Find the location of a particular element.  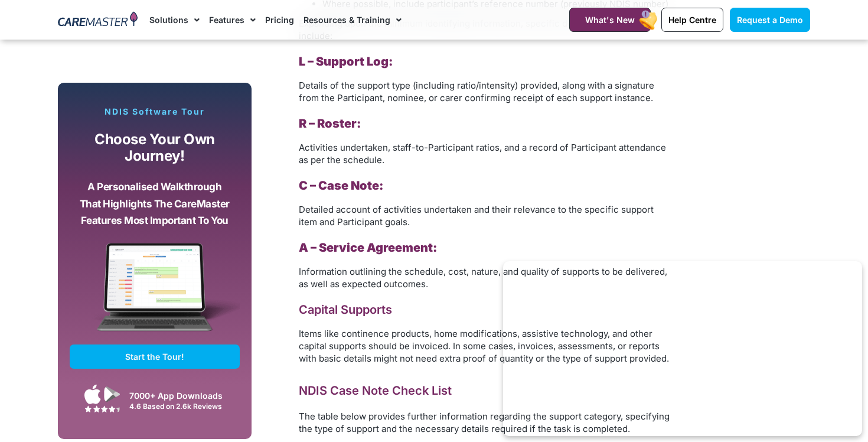

span: Help Centre is located at coordinates (692, 20).